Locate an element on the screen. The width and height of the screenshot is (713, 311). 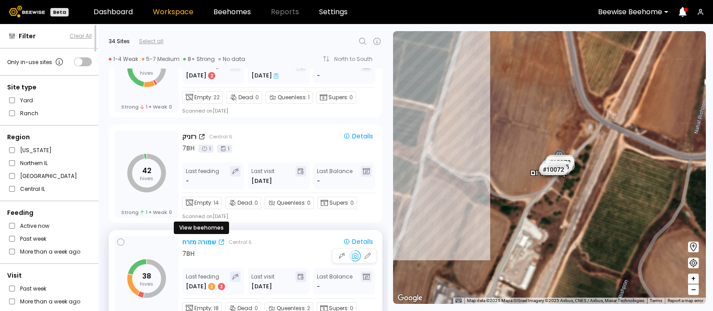
button: Keyboard shortcuts is located at coordinates (459, 301).